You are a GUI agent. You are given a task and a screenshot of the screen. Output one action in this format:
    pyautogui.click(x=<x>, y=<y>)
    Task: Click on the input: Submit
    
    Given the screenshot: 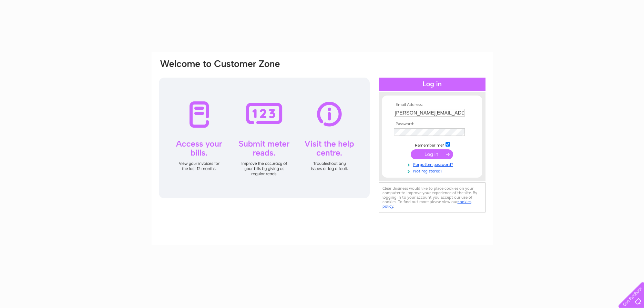 What is the action you would take?
    pyautogui.click(x=432, y=154)
    